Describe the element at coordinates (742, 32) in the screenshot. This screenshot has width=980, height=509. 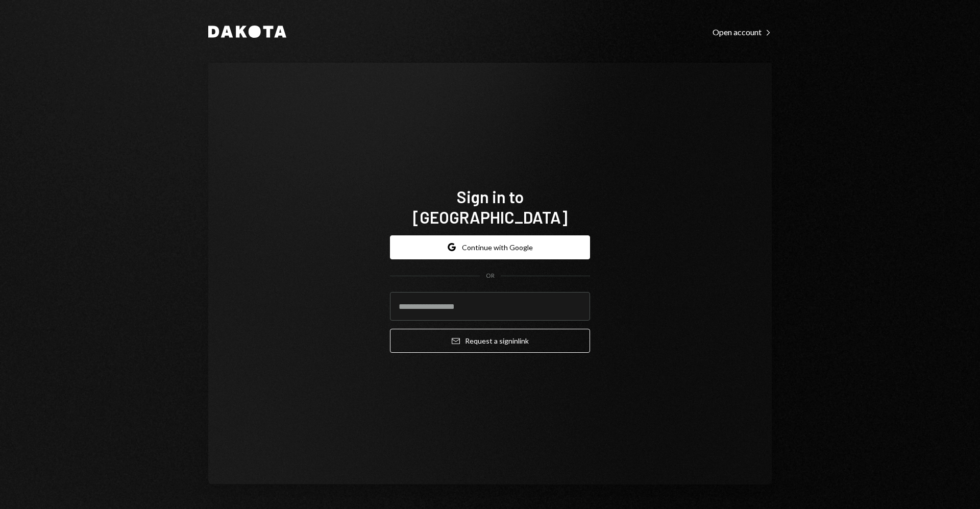
I see `div: Open account` at that location.